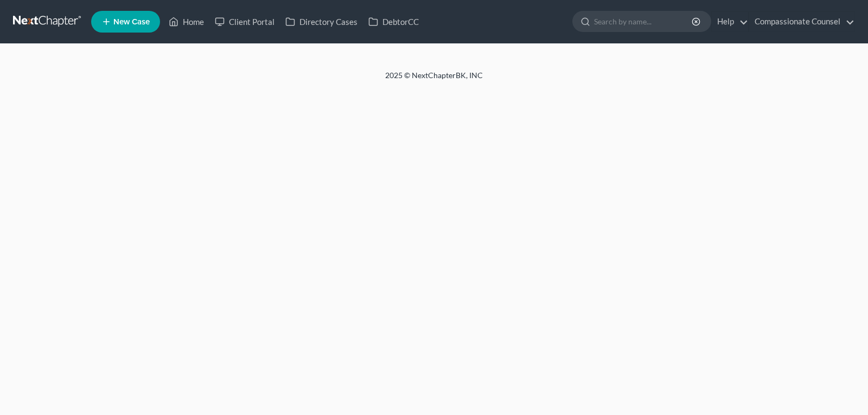 The image size is (868, 415). What do you see at coordinates (186, 22) in the screenshot?
I see `a: Home` at bounding box center [186, 22].